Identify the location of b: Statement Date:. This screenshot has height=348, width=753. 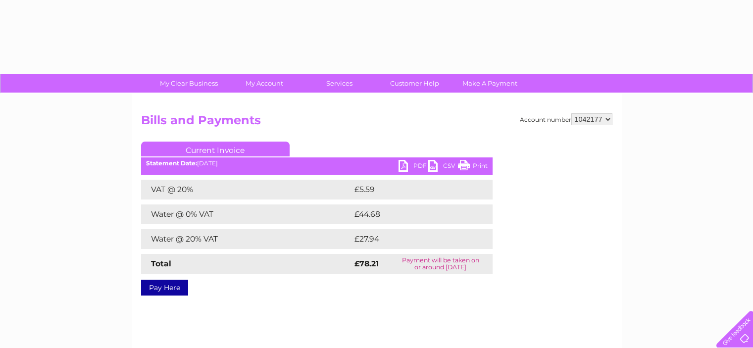
(171, 163).